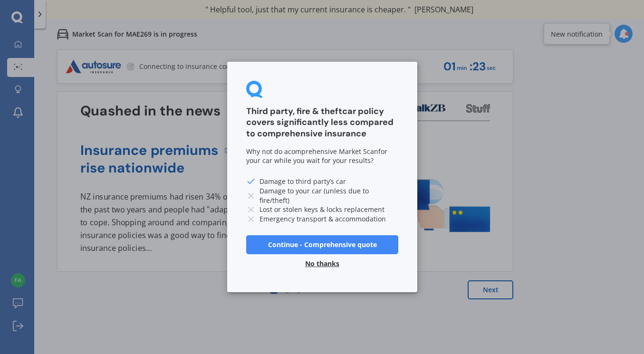 Image resolution: width=644 pixels, height=354 pixels. I want to click on li: Lost or stolen keys & locks replacement, so click(322, 210).